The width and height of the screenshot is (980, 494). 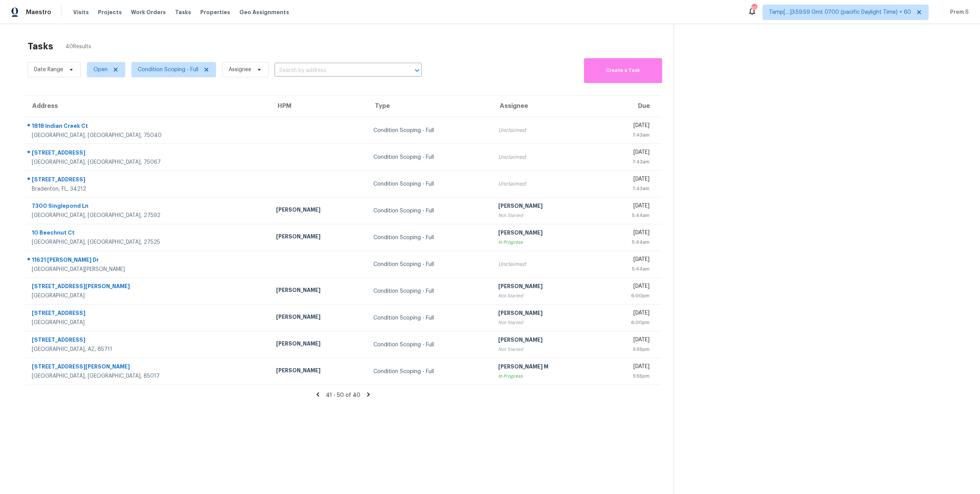 I want to click on span: Create a Task, so click(x=623, y=71).